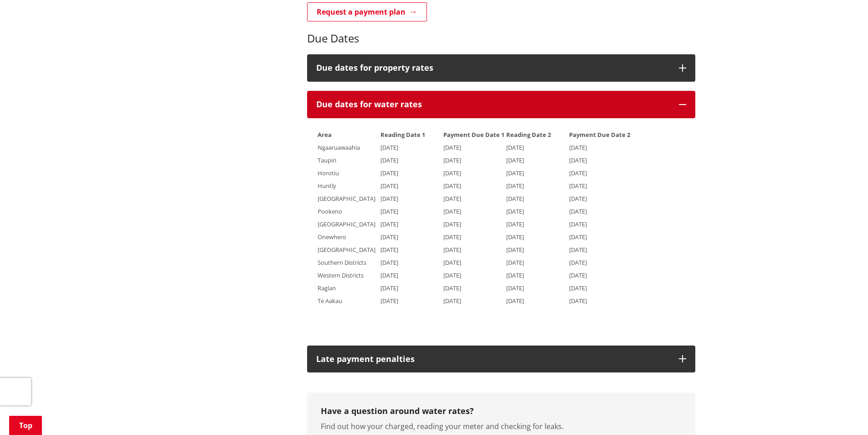 Image resolution: width=868 pixels, height=435 pixels. Describe the element at coordinates (501, 68) in the screenshot. I see `button: Due dates for property rates` at that location.